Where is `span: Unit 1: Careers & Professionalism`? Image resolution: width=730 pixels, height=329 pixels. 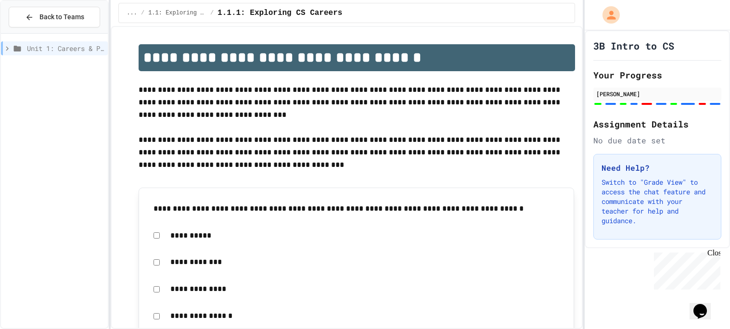
span: Unit 1: Careers & Professionalism is located at coordinates (65, 48).